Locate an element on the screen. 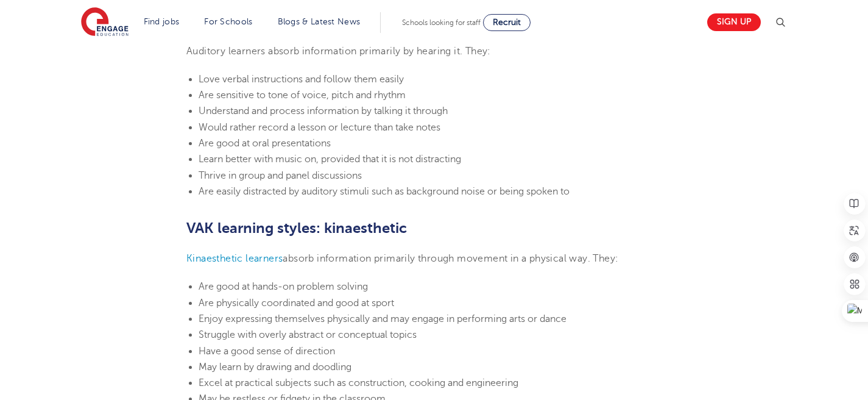 This screenshot has width=868, height=400. span: May learn by drawing and doodling is located at coordinates (275, 367).